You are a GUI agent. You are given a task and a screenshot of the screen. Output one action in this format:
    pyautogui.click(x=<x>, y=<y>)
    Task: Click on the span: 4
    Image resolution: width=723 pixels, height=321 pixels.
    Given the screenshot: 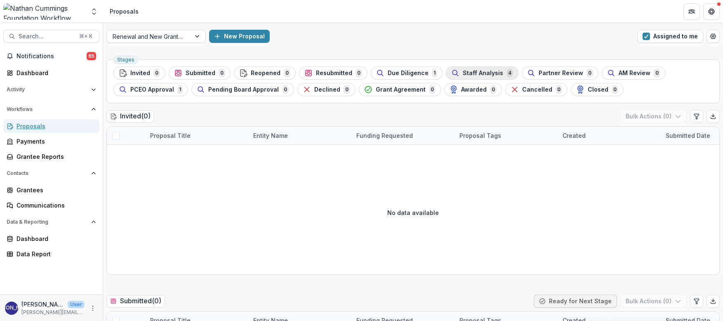 What is the action you would take?
    pyautogui.click(x=510, y=73)
    